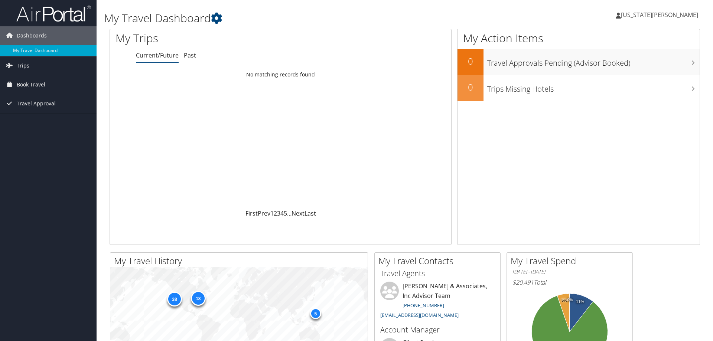  What do you see at coordinates (251, 214) in the screenshot?
I see `a: First` at bounding box center [251, 214].